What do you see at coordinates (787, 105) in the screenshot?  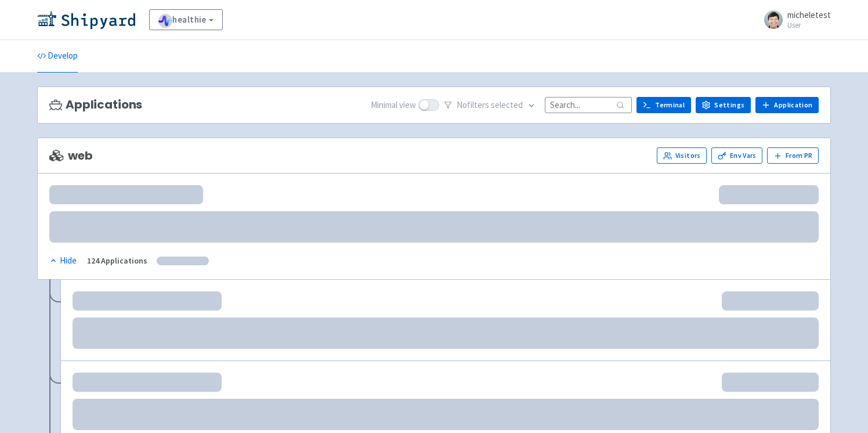 I see `a: Application` at bounding box center [787, 105].